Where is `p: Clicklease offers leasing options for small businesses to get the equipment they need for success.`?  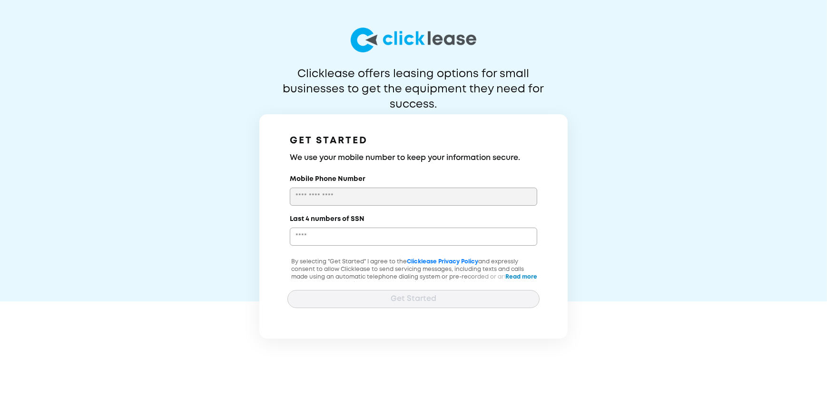 p: Clicklease offers leasing options for small businesses to get the equipment they need for success. is located at coordinates (413, 82).